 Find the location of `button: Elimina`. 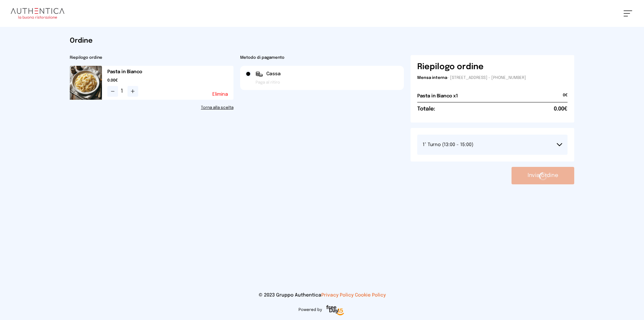

button: Elimina is located at coordinates (220, 94).